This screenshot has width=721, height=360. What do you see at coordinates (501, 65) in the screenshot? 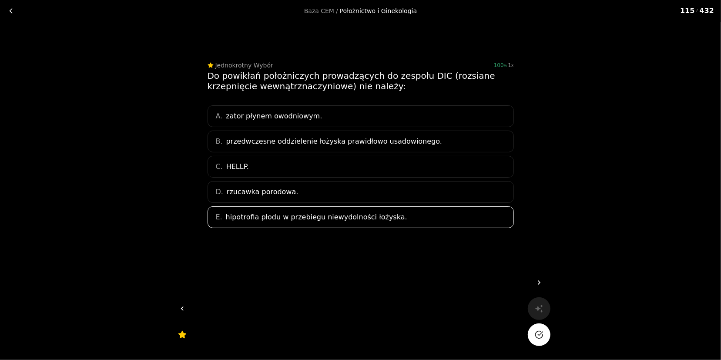
I see `span: 100` at bounding box center [501, 65].